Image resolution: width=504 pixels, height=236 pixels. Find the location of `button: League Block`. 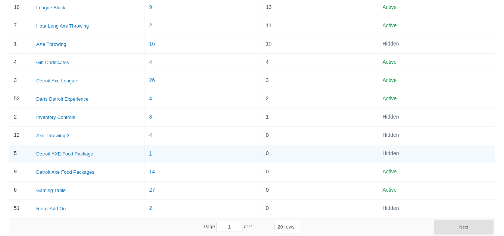

button: League Block is located at coordinates (51, 8).